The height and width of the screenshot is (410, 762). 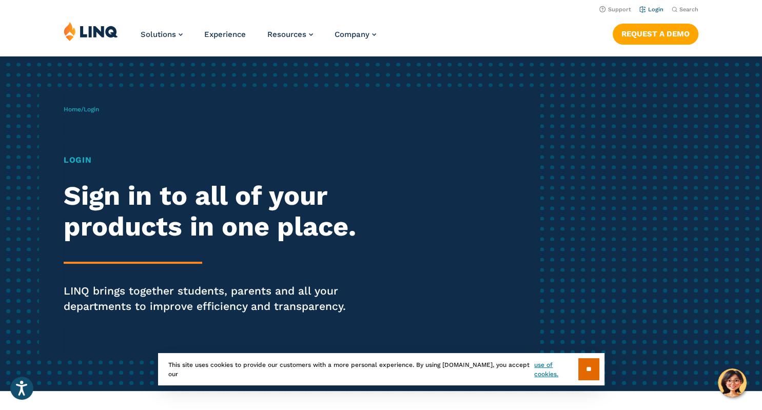 What do you see at coordinates (210, 299) in the screenshot?
I see `p: LINQ brings together students, parents and all your departments to improve efficiency and transpa...` at bounding box center [210, 299].